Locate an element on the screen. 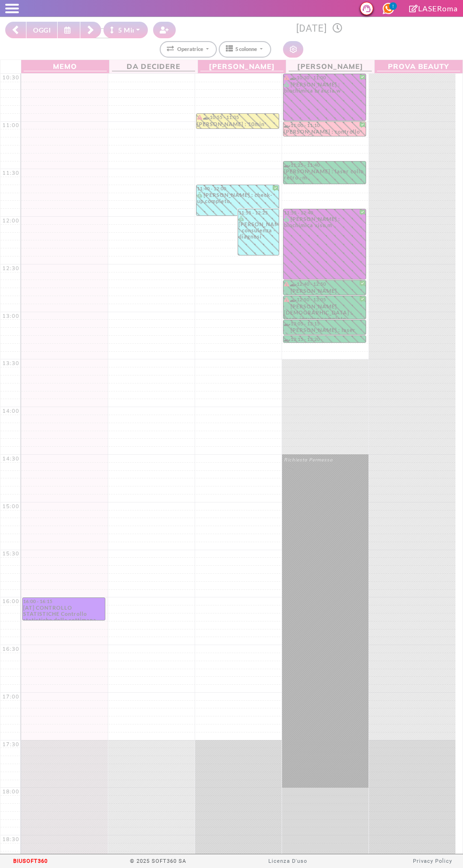  div: 11:30 is located at coordinates (11, 173).